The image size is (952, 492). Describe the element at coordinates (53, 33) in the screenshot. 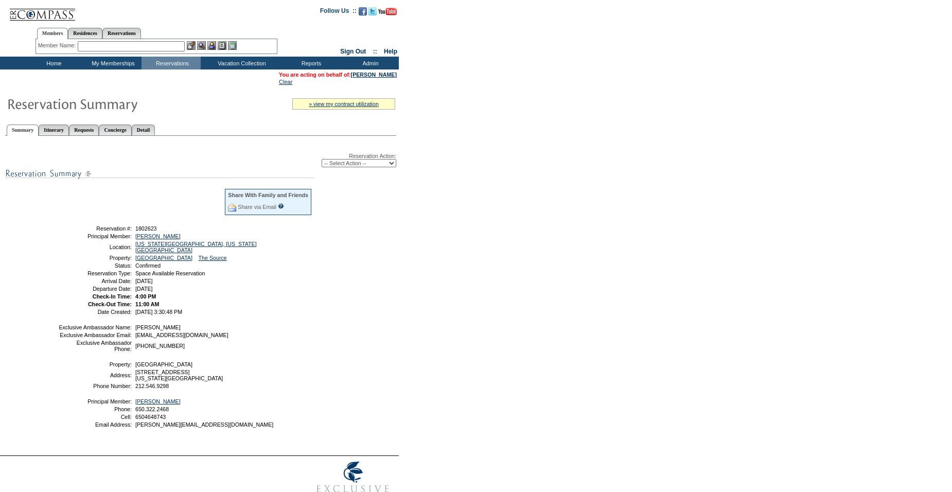

I see `a: Members` at that location.